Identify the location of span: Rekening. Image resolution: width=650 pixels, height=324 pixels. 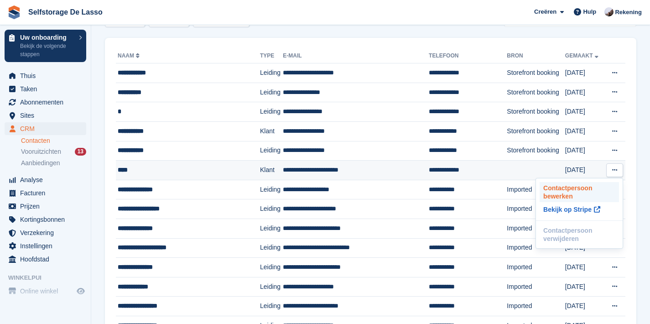
(628, 12).